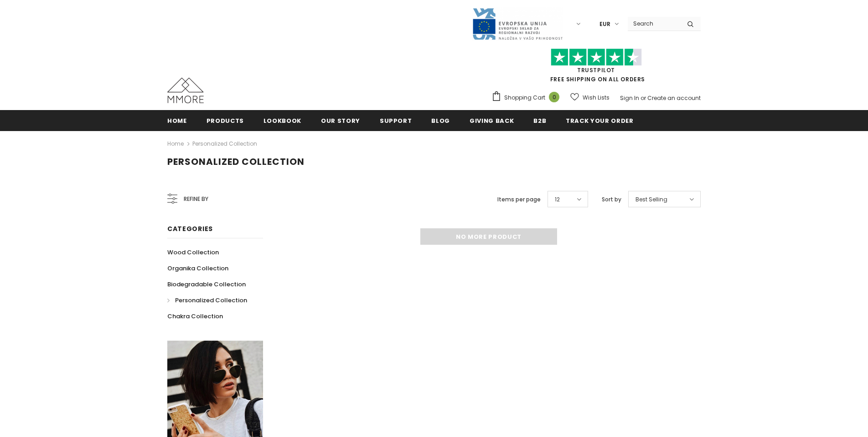 Image resolution: width=868 pixels, height=437 pixels. Describe the element at coordinates (491, 120) in the screenshot. I see `a: Giving back` at that location.